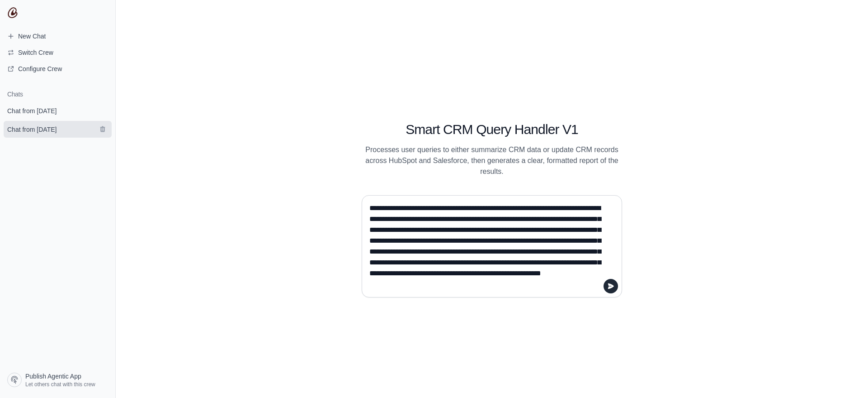  I want to click on span: Let others chat with this crew, so click(60, 384).